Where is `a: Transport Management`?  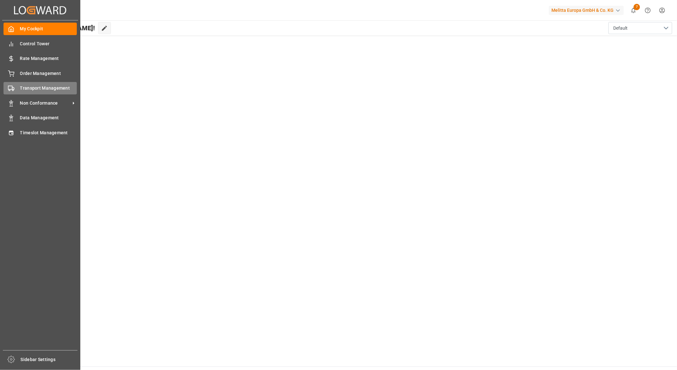
a: Transport Management is located at coordinates (40, 88).